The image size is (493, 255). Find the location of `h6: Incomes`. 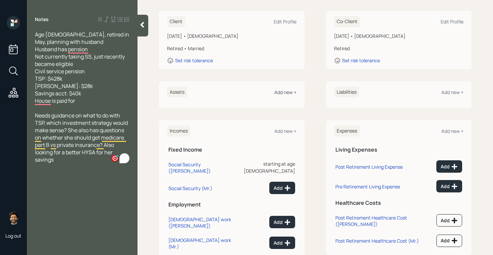

h6: Incomes is located at coordinates (179, 131).